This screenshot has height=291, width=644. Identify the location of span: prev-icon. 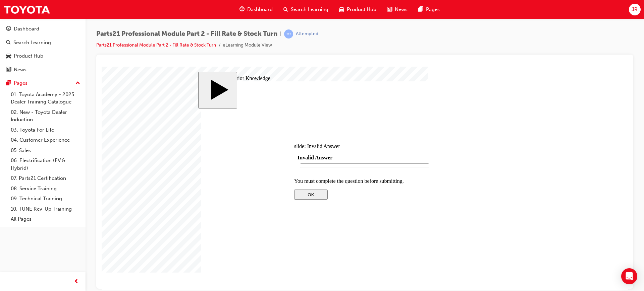
(76, 282).